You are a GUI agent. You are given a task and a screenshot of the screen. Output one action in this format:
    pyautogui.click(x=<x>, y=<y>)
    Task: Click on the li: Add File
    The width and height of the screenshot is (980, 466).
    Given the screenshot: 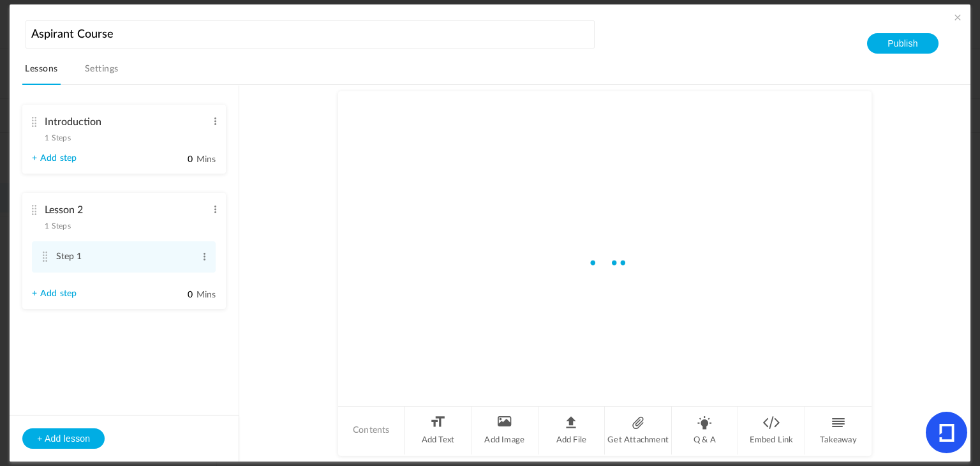 What is the action you would take?
    pyautogui.click(x=572, y=430)
    